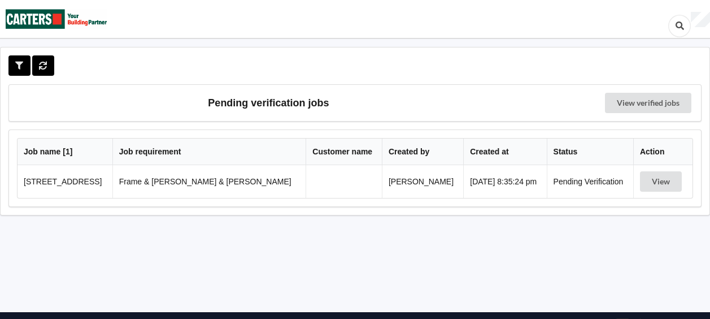  What do you see at coordinates (648, 103) in the screenshot?
I see `a: View verified jobs` at bounding box center [648, 103].